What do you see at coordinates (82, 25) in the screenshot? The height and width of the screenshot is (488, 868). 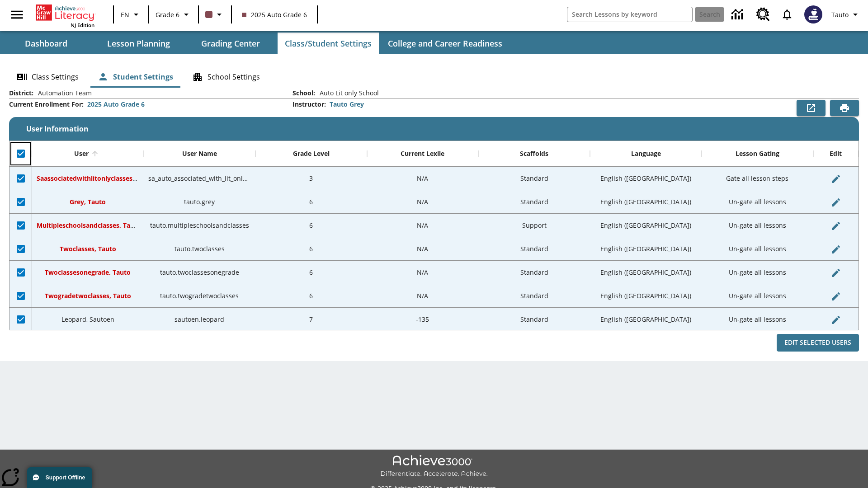 I see `span: NJ Edition` at bounding box center [82, 25].